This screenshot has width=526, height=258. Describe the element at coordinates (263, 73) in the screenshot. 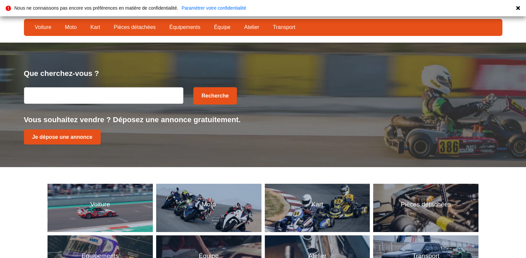

I see `p: Que cherchez-vous ?` at that location.